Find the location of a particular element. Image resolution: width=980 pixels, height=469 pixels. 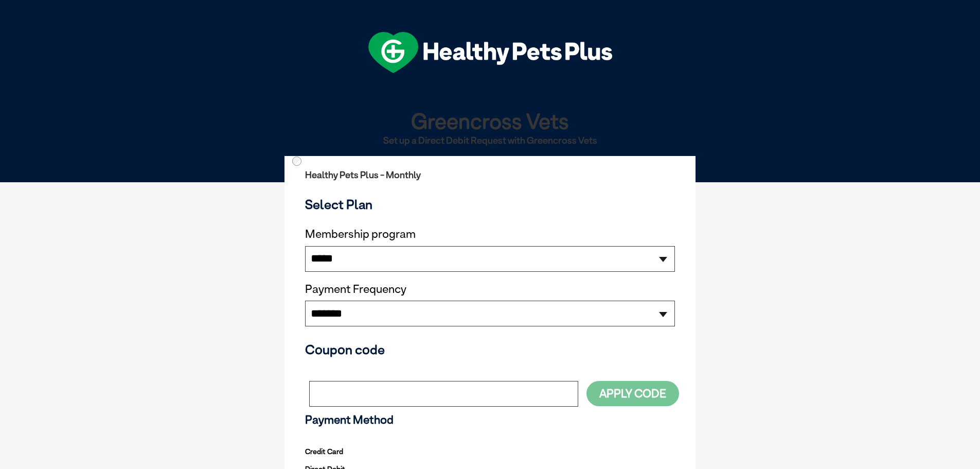

h3: Coupon code is located at coordinates (490, 349).